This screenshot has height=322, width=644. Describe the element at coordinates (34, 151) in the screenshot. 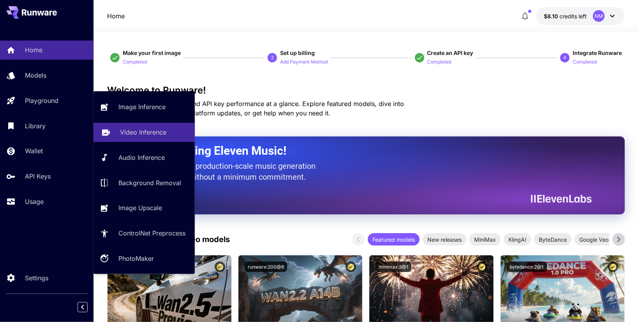

I see `p: Wallet` at that location.